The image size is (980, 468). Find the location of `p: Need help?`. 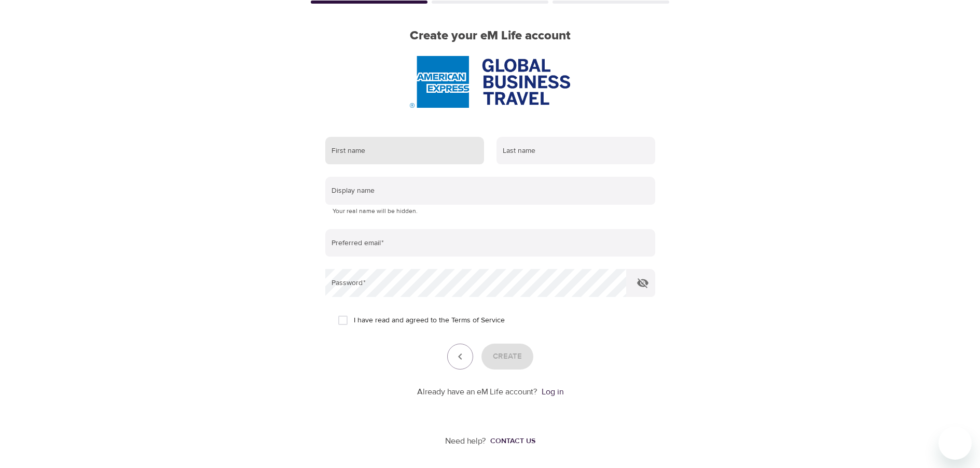

p: Need help? is located at coordinates (466, 441).